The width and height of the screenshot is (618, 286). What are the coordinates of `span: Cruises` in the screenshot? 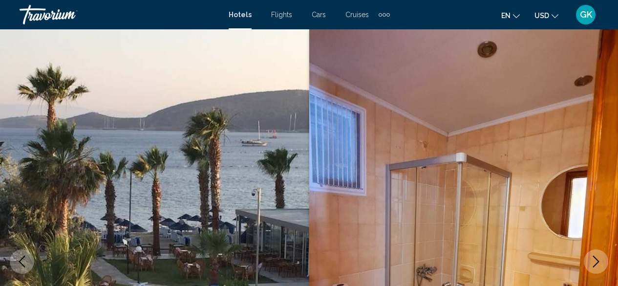 It's located at (357, 15).